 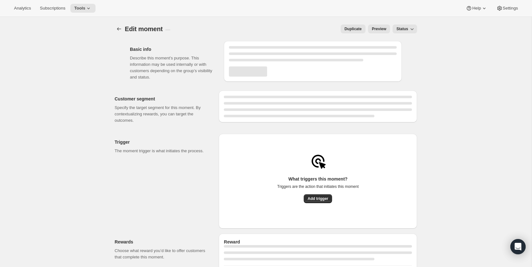 I want to click on span: Subscriptions, so click(x=53, y=8).